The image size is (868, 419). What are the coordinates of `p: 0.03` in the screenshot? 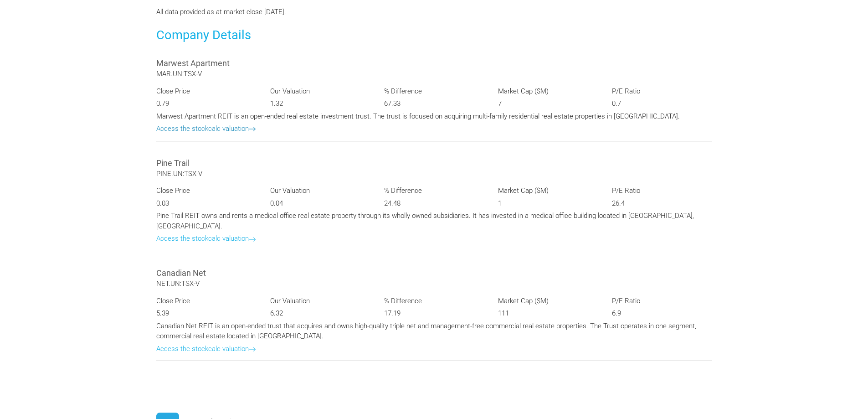 It's located at (207, 203).